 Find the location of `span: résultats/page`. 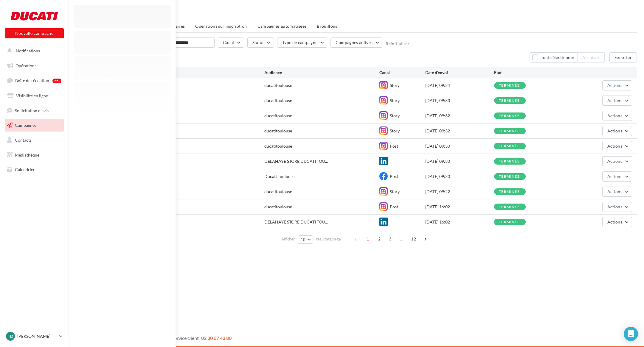

span: résultats/page is located at coordinates (329, 239).